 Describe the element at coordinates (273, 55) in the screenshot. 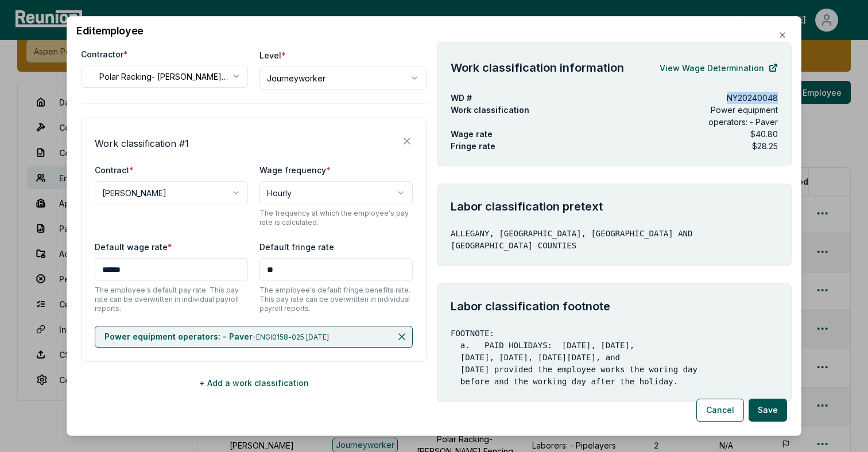

I see `label: Level` at that location.